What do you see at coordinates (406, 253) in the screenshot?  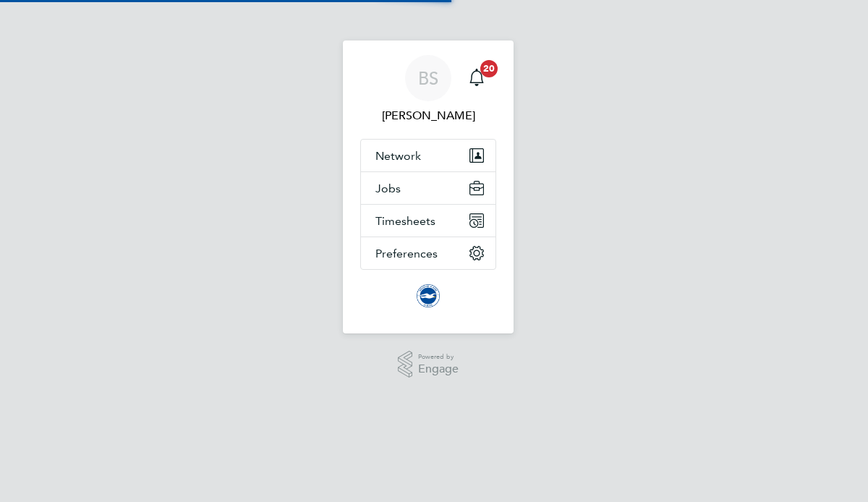 I see `span: Preferences` at bounding box center [406, 253].